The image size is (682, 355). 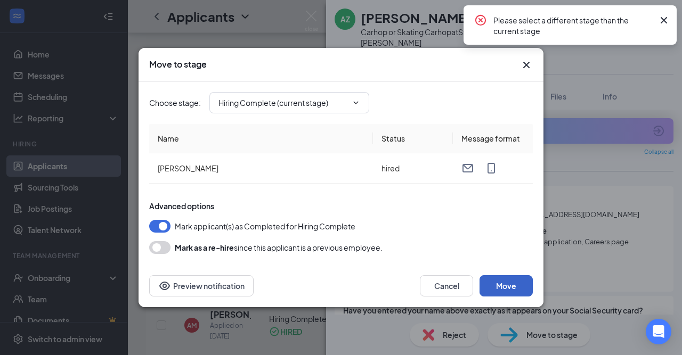 I want to click on svg: ChevronDown, so click(x=356, y=103).